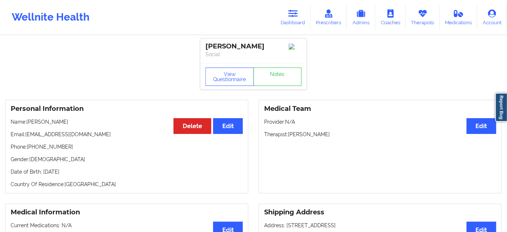 The width and height of the screenshot is (507, 232). I want to click on p: Current Medications: N/A, so click(126, 225).